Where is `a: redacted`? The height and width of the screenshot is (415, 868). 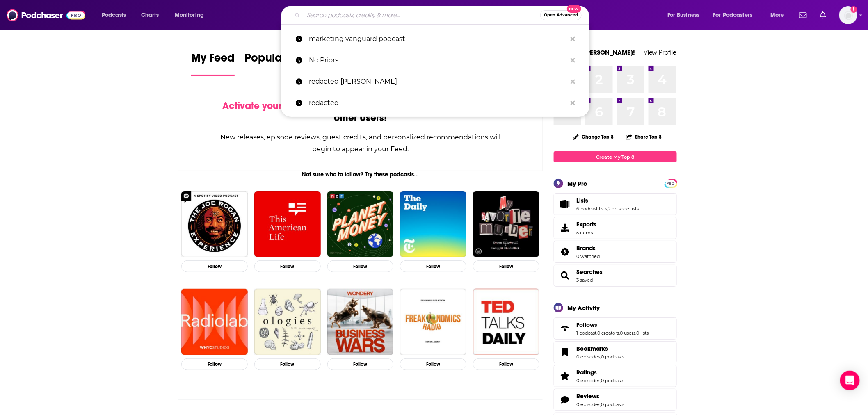
a: redacted is located at coordinates (435, 103).